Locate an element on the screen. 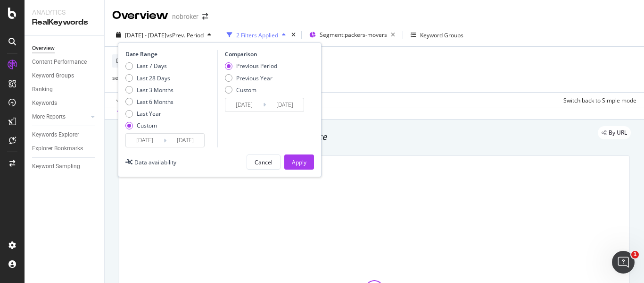 This screenshot has width=644, height=283. div: Switch back to Simple mode is located at coordinates (600, 100).